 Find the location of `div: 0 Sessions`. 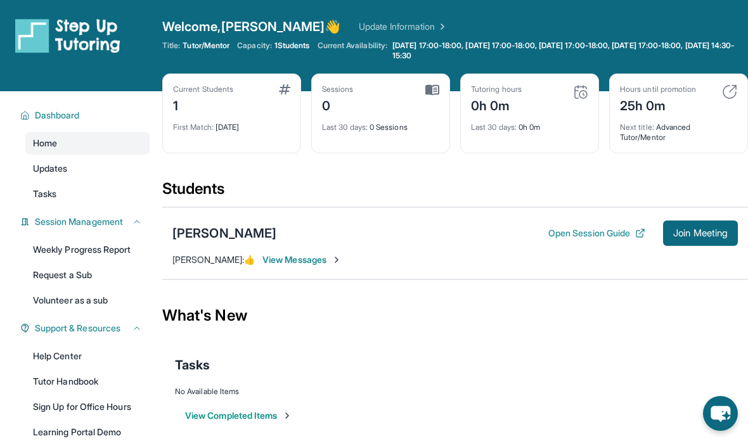

div: 0 Sessions is located at coordinates (380, 124).